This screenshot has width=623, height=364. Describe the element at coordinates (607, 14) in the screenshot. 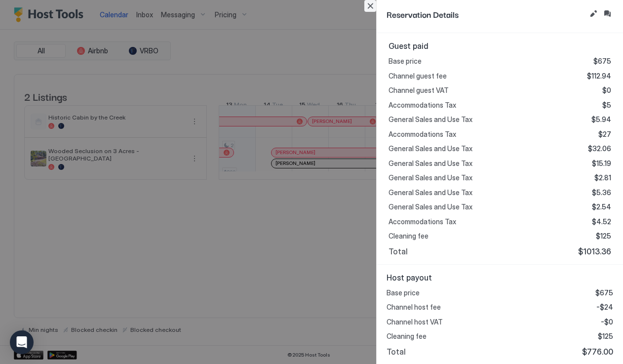

I see `button: Inbox` at that location.